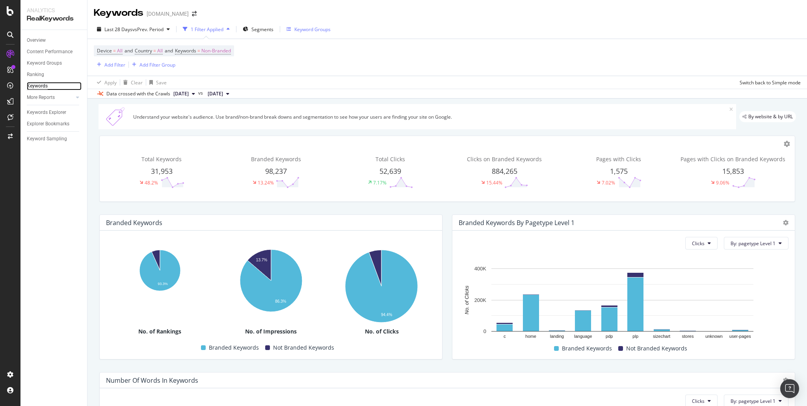 The image size is (807, 406). What do you see at coordinates (753, 401) in the screenshot?
I see `span: By: pagetype Level 1` at bounding box center [753, 401].